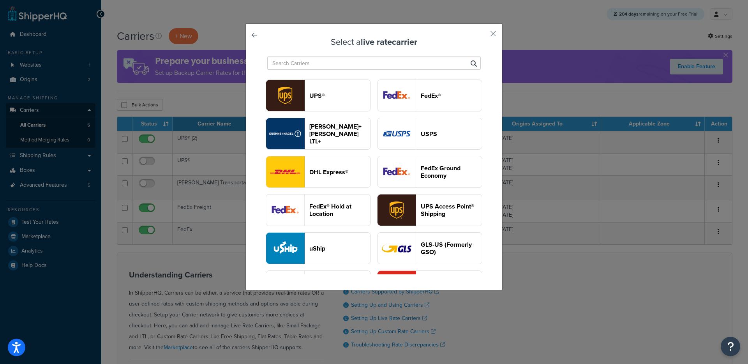  Describe the element at coordinates (397, 286) in the screenshot. I see `img: fastwayv2 logo` at that location.